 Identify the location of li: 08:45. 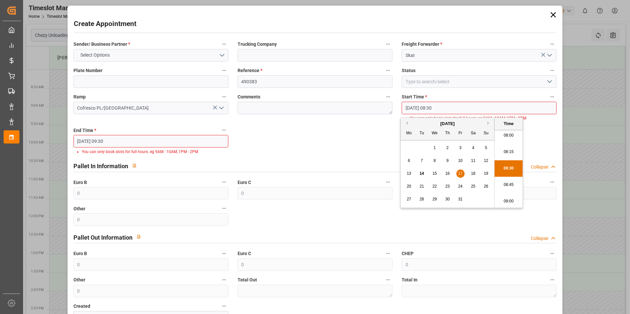
(508, 185).